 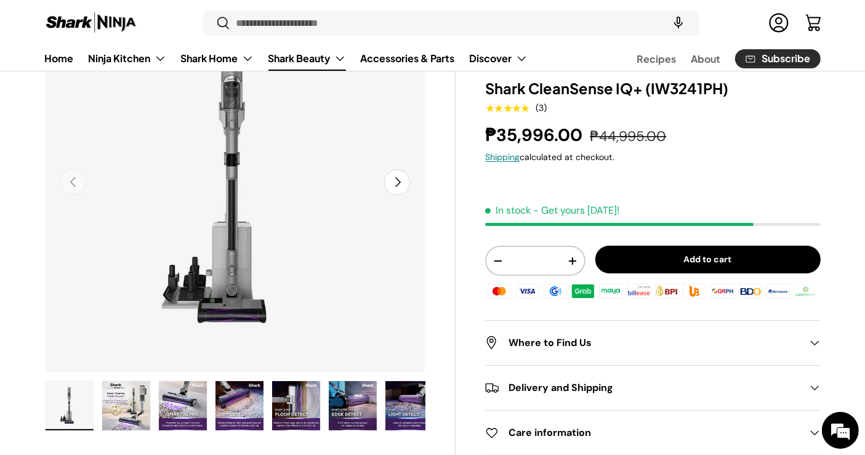 I want to click on img: qrph, so click(x=722, y=291).